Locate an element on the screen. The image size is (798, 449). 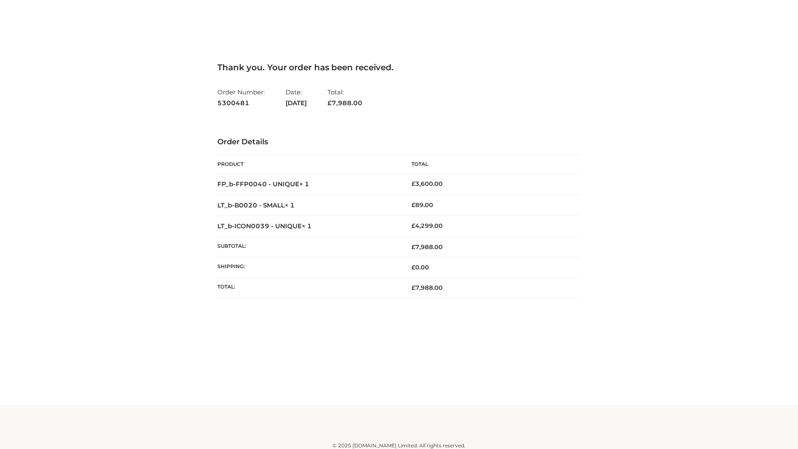
bdi: 89.00 is located at coordinates (422, 205).